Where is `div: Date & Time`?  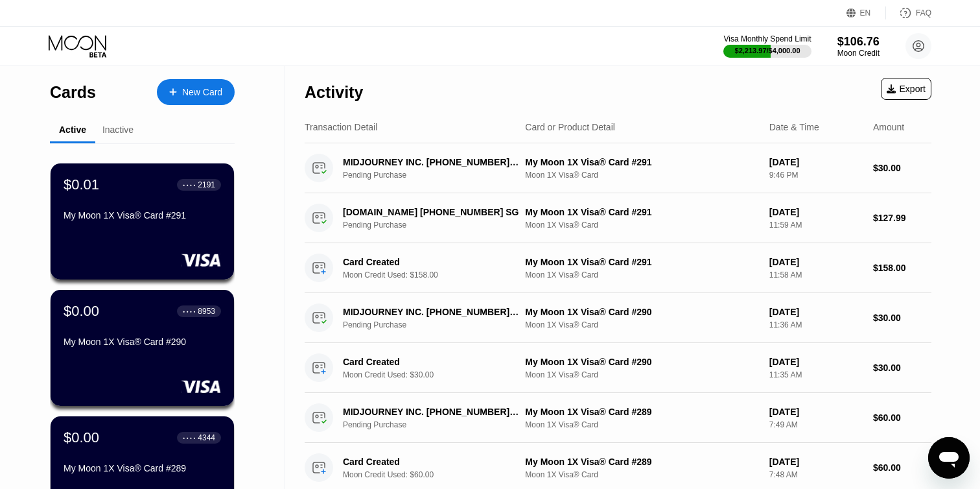
div: Date & Time is located at coordinates (794, 127).